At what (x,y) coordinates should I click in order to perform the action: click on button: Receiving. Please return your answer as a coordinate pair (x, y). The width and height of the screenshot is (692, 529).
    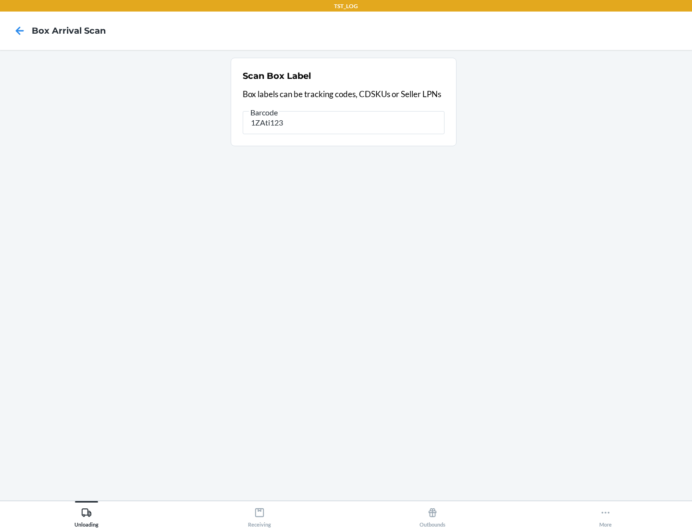
    Looking at the image, I should click on (260, 514).